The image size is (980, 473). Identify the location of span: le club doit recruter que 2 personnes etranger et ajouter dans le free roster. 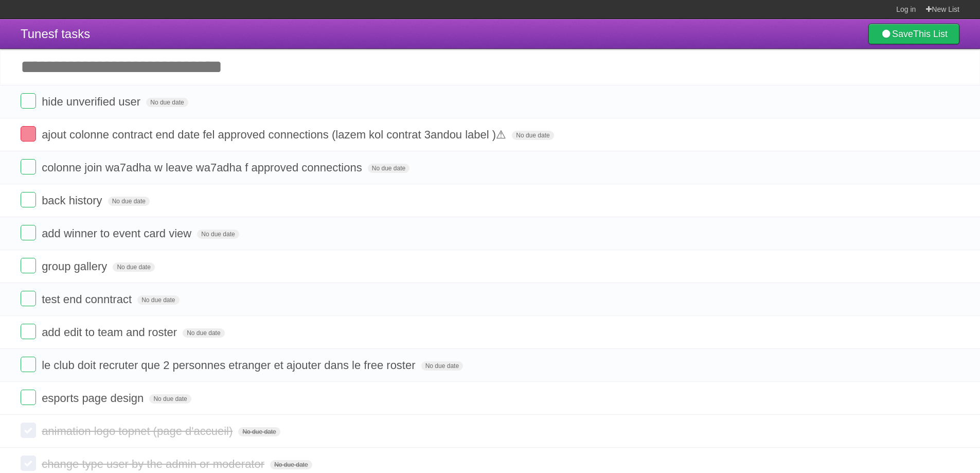
(229, 365).